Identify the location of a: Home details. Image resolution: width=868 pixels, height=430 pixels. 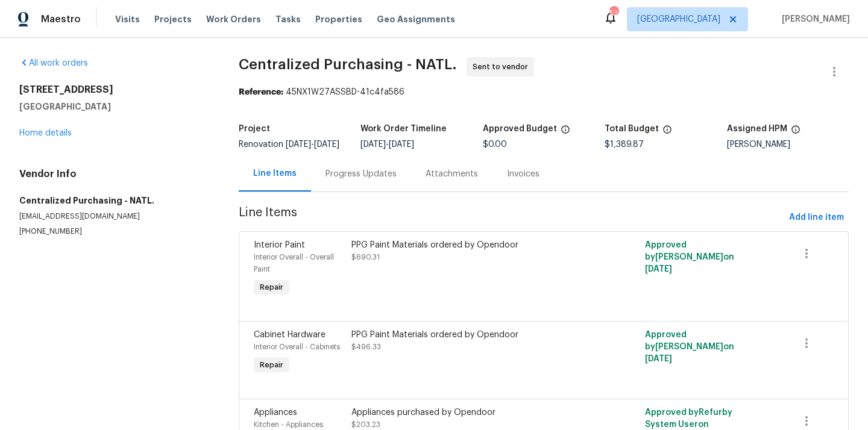
(46, 133).